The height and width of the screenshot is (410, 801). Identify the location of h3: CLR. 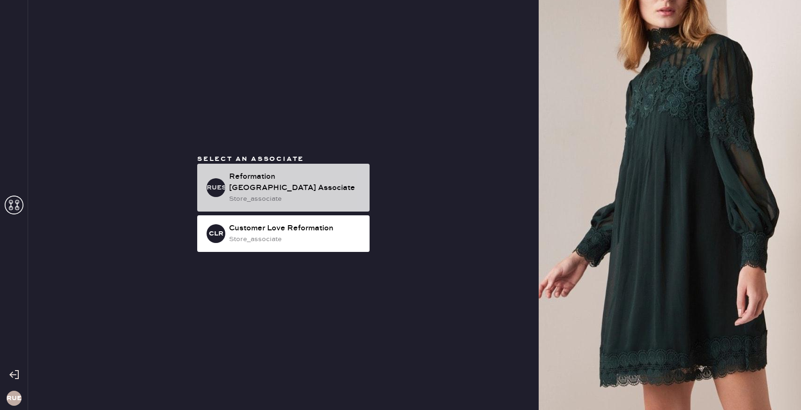
(216, 233).